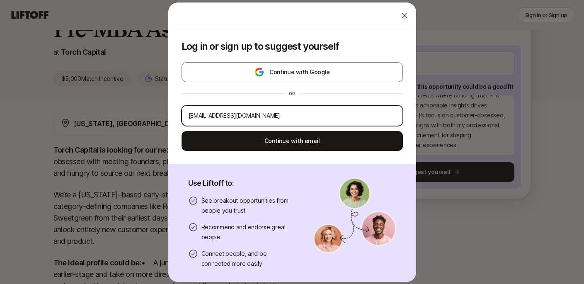  I want to click on p: Use Liftoff to:, so click(241, 183).